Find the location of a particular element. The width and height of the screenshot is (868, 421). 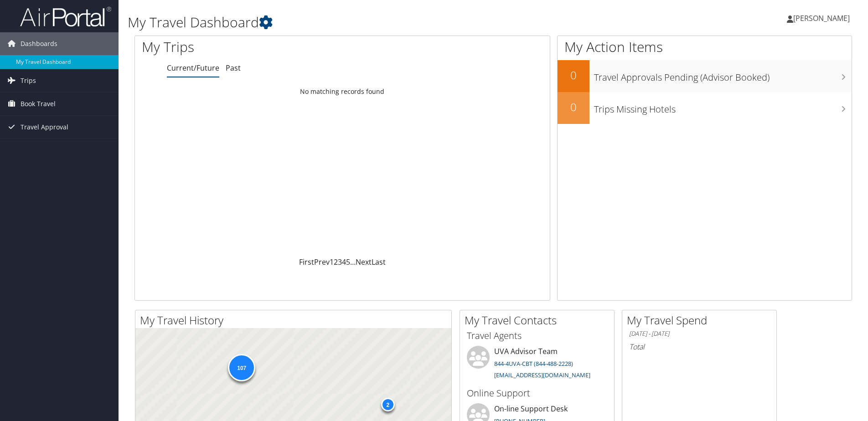

h3: Trips Missing Hotels is located at coordinates (722, 107).